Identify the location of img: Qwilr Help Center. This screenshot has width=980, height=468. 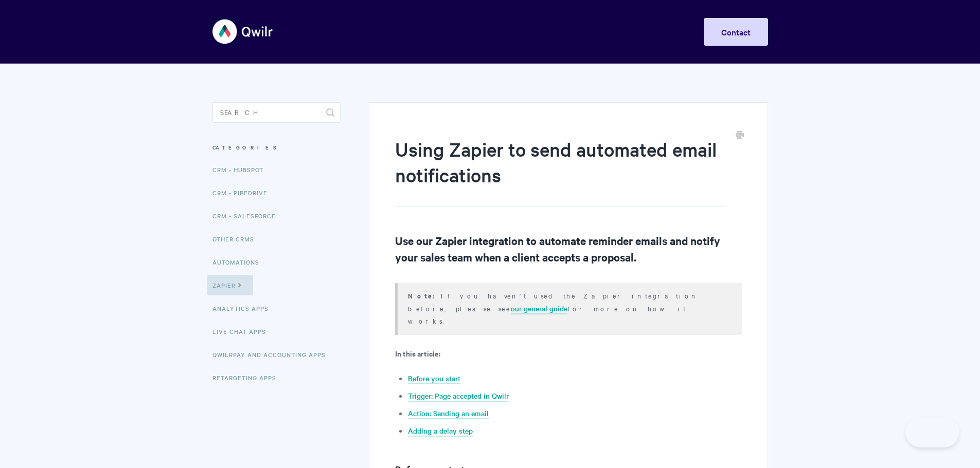
(243, 31).